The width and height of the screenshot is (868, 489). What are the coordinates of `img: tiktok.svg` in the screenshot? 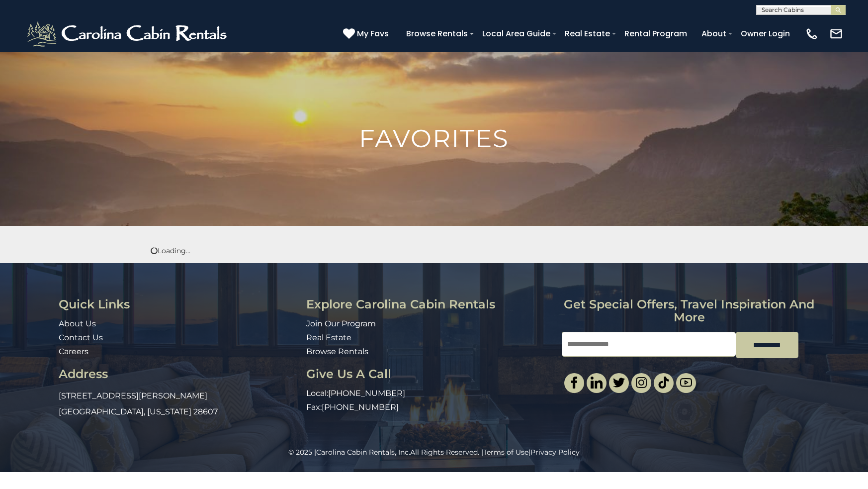 It's located at (664, 382).